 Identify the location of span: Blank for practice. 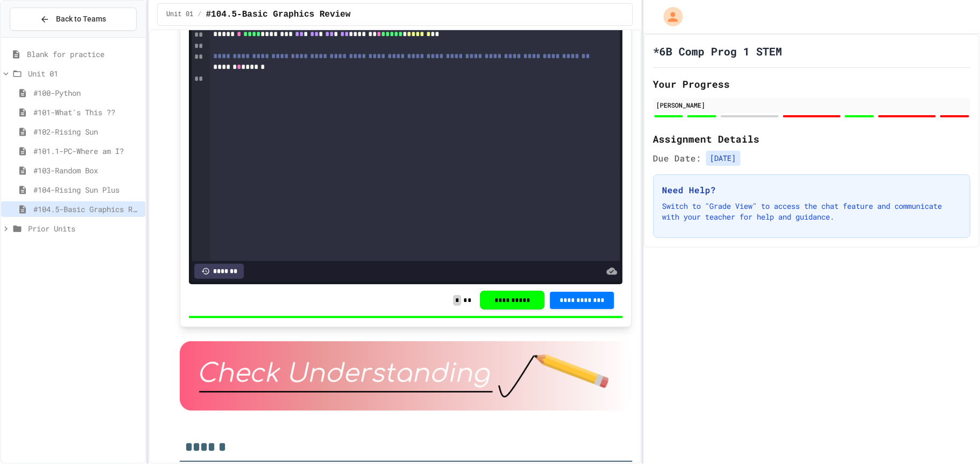
(84, 54).